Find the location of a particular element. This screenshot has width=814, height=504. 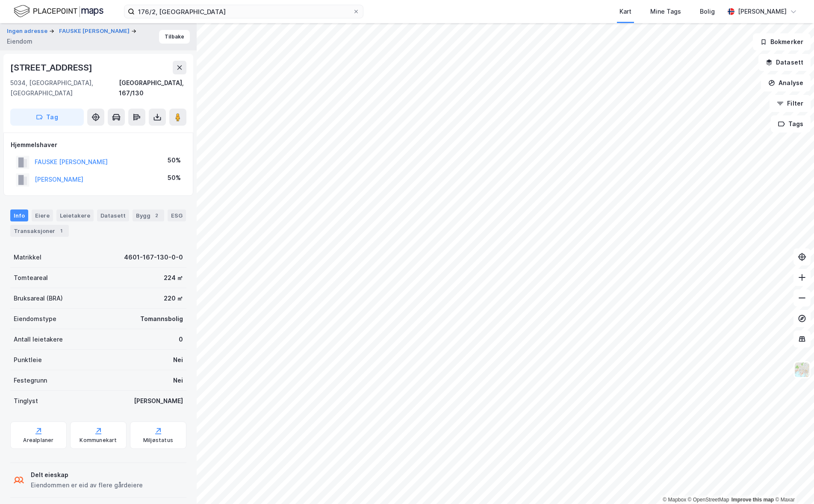

div: Eiendomstype is located at coordinates (35, 319).